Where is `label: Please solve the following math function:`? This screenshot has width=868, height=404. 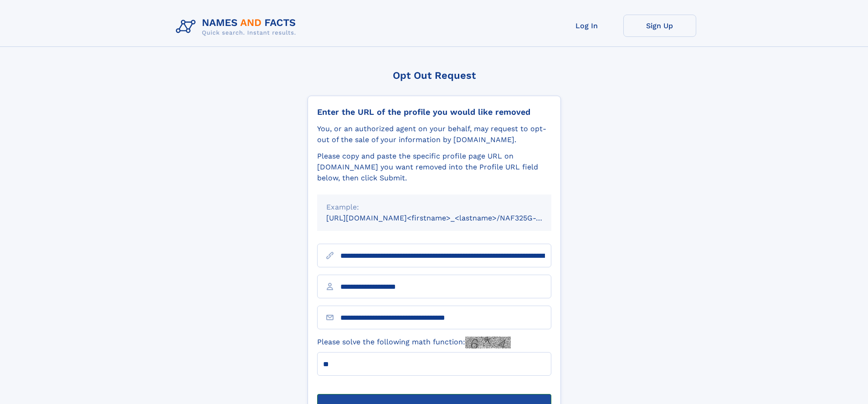
label: Please solve the following math function: is located at coordinates (413, 343).